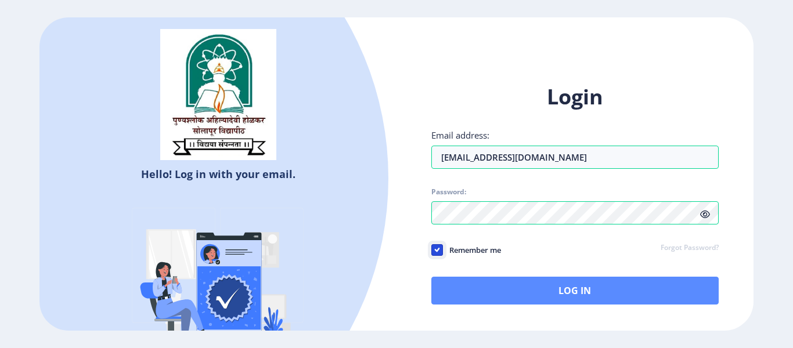 The width and height of the screenshot is (793, 348). I want to click on input: Email address, so click(575, 157).